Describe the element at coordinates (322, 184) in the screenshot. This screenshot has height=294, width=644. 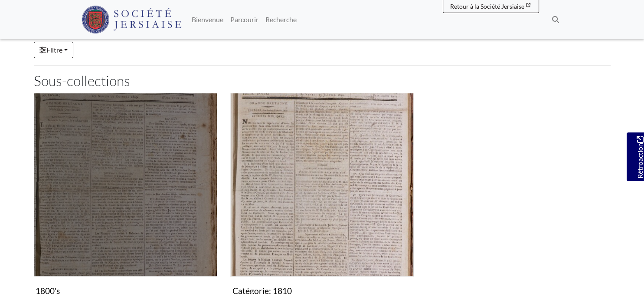
I see `img: Catégorie: 1810` at that location.